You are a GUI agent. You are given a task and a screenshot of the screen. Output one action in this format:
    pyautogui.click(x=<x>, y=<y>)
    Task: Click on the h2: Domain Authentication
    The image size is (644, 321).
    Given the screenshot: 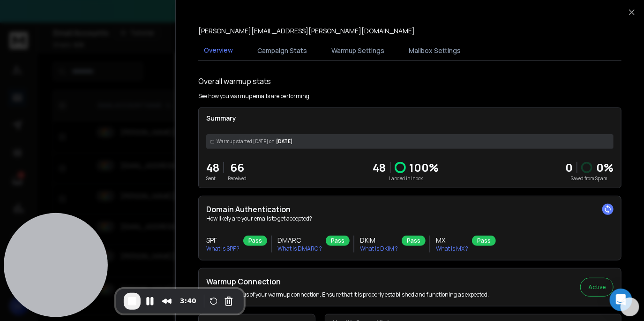 What is the action you would take?
    pyautogui.click(x=410, y=209)
    